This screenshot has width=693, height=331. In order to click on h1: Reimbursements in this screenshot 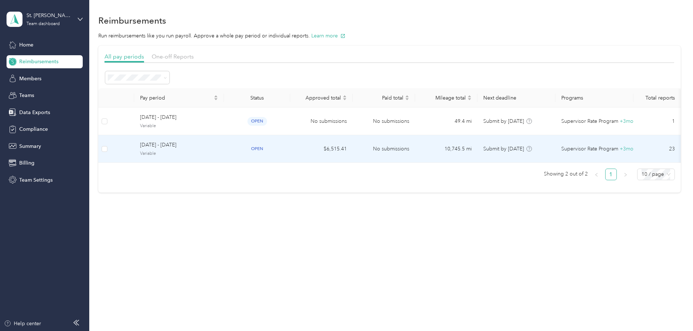, I will do `click(132, 20)`.